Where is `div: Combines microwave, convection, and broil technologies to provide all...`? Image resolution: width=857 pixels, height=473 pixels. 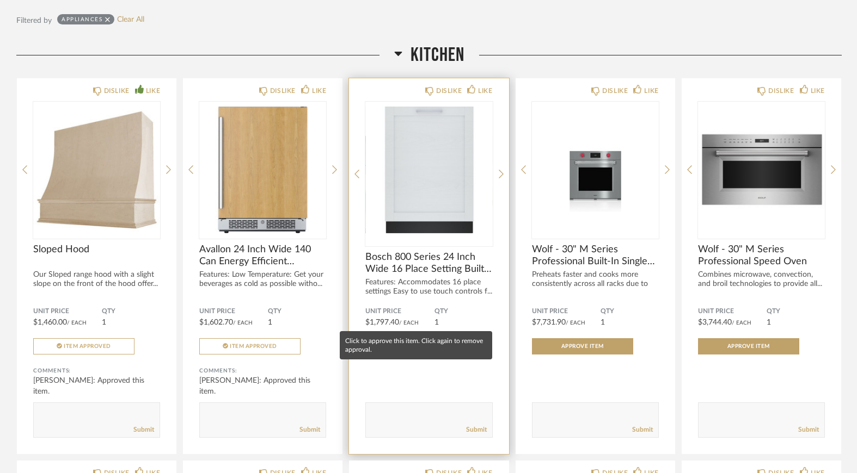
div: Combines microwave, convection, and broil technologies to provide all... is located at coordinates (761, 280).